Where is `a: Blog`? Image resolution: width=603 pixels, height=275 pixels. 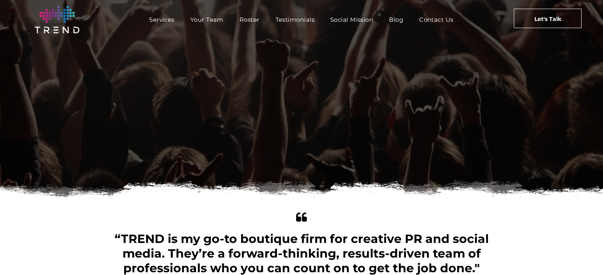 a: Blog is located at coordinates (396, 19).